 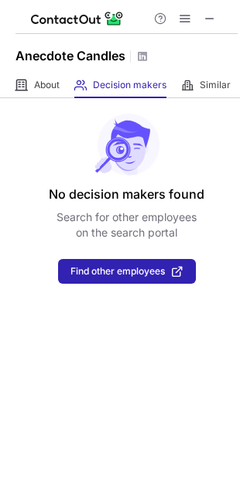 What do you see at coordinates (126, 194) in the screenshot?
I see `header: No decision makers found` at bounding box center [126, 194].